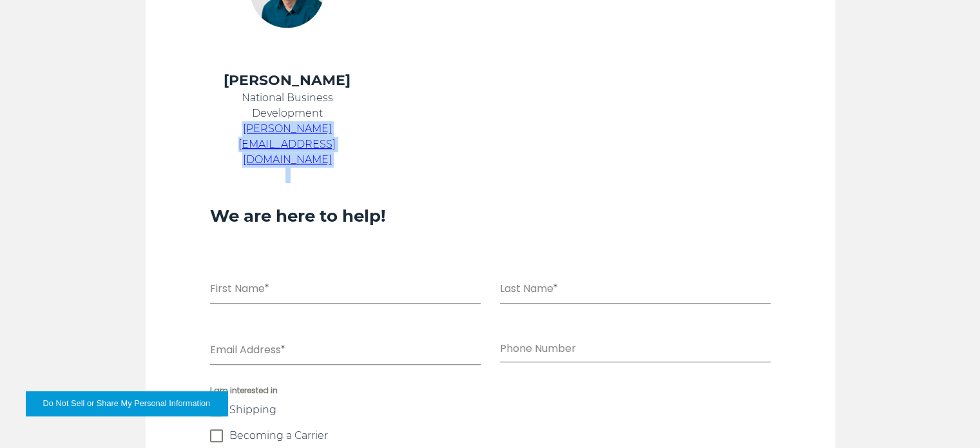 Image resolution: width=980 pixels, height=448 pixels. I want to click on span: Becoming a Carrier, so click(278, 436).